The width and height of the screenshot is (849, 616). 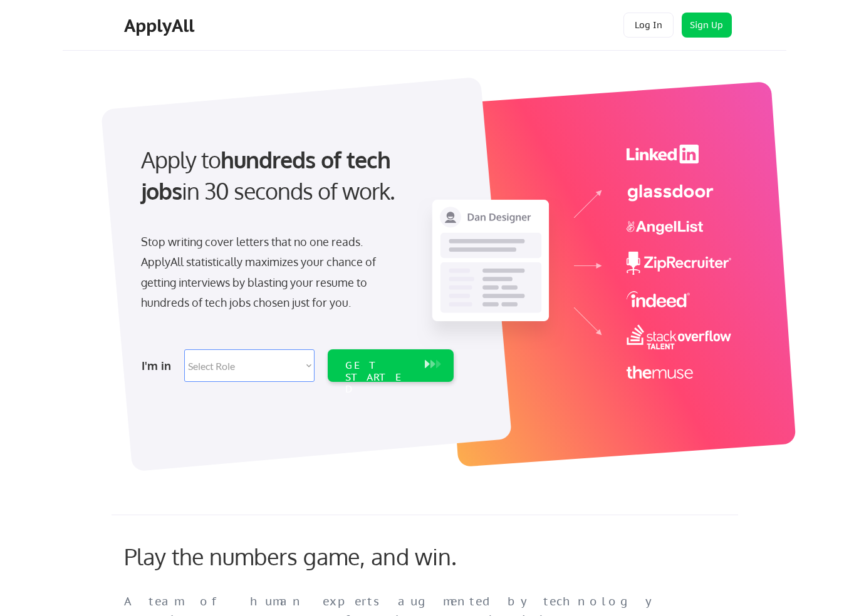 What do you see at coordinates (648, 25) in the screenshot?
I see `button: Log In` at bounding box center [648, 25].